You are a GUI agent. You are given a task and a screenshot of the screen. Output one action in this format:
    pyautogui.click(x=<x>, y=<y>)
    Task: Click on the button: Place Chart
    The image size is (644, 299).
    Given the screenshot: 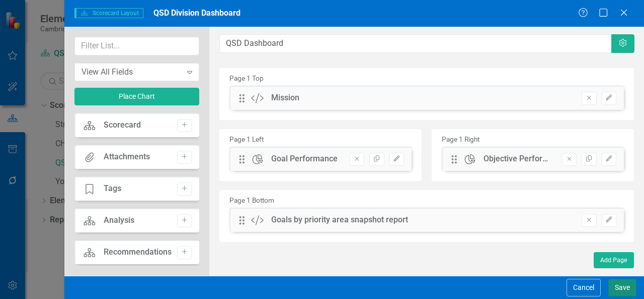 What is the action you would take?
    pyautogui.click(x=137, y=96)
    